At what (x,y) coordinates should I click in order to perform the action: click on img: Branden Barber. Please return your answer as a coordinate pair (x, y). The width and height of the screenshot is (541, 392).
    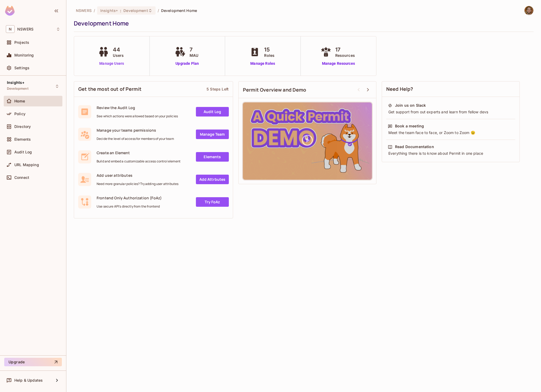
    Looking at the image, I should click on (529, 11).